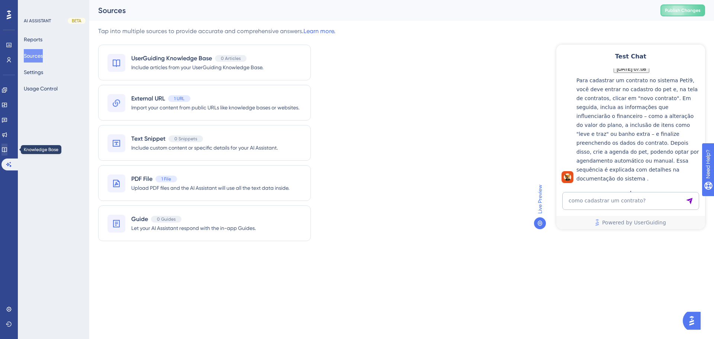 This screenshot has height=339, width=714. What do you see at coordinates (32, 6) in the screenshot?
I see `span: Need Help?` at bounding box center [32, 6].